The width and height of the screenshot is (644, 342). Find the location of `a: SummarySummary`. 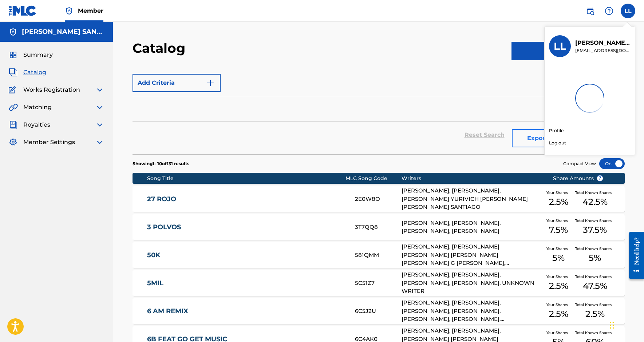

a: SummarySummary is located at coordinates (30, 55).